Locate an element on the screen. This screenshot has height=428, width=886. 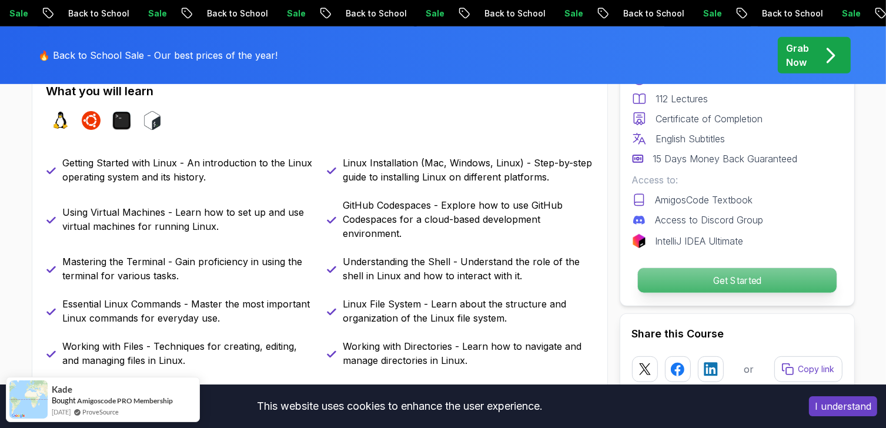
p: Get Started is located at coordinates (737, 280).